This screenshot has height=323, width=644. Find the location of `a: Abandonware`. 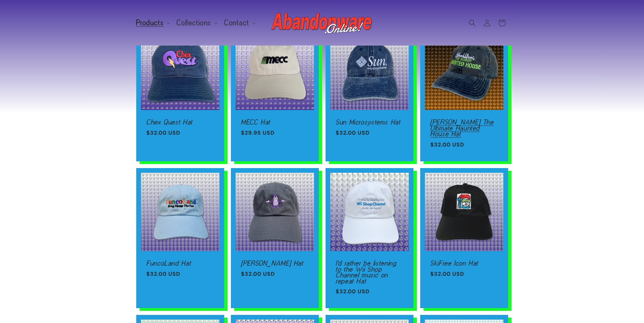

a: Abandonware is located at coordinates (322, 23).